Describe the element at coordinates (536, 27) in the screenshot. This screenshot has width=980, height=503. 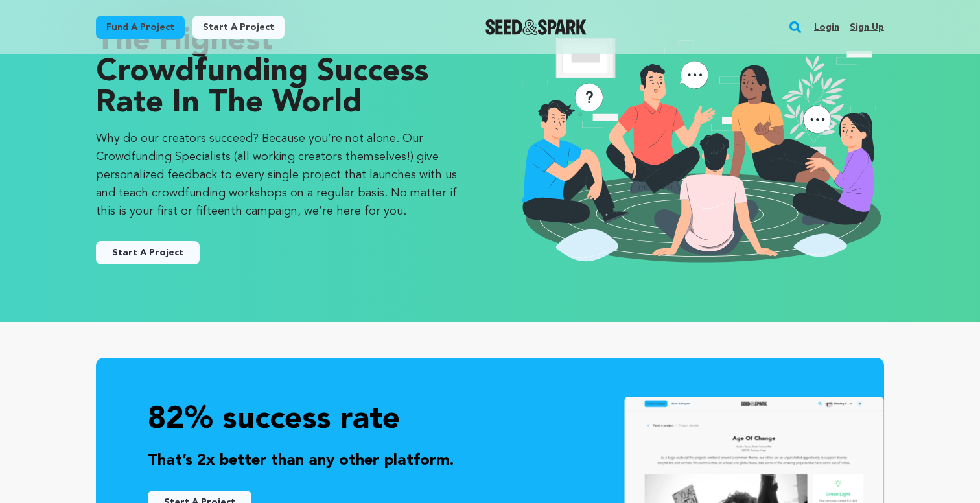
I see `a: Seed&Spark Homepage` at that location.